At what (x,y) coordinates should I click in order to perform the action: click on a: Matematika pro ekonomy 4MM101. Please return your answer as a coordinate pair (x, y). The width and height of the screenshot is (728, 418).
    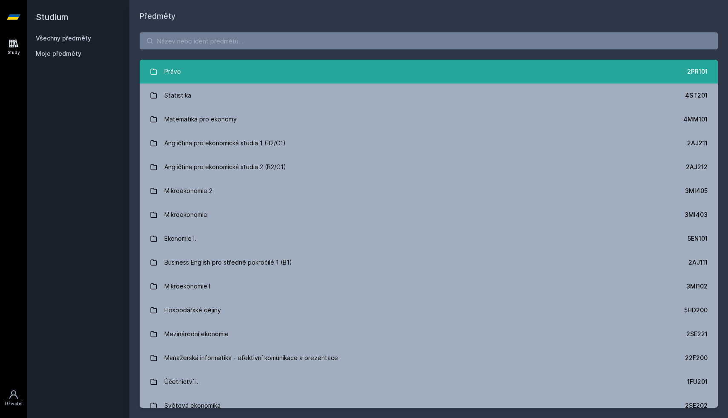
    Looking at the image, I should click on (429, 119).